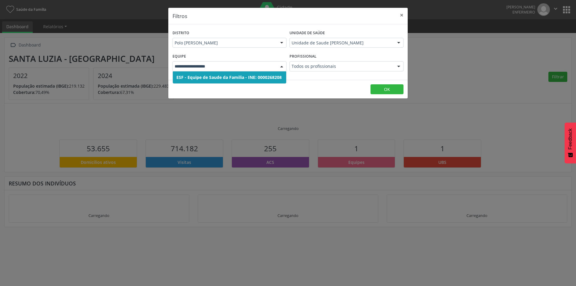 The width and height of the screenshot is (576, 286). I want to click on span: Todos os profissionais, so click(342, 66).